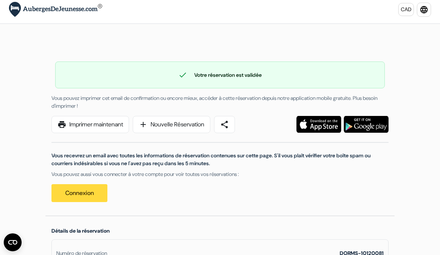  Describe the element at coordinates (424, 10) in the screenshot. I see `a: language` at that location.